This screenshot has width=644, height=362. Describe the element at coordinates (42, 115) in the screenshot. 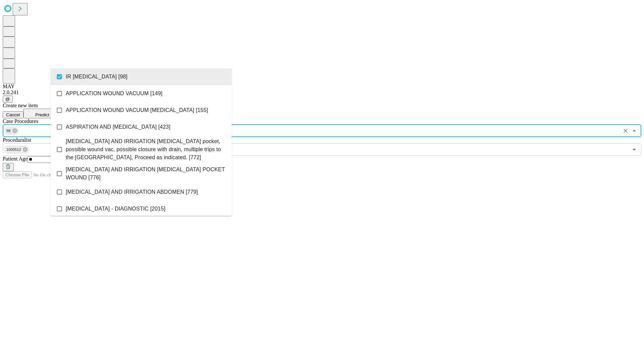

I see `span: Predict` at that location.